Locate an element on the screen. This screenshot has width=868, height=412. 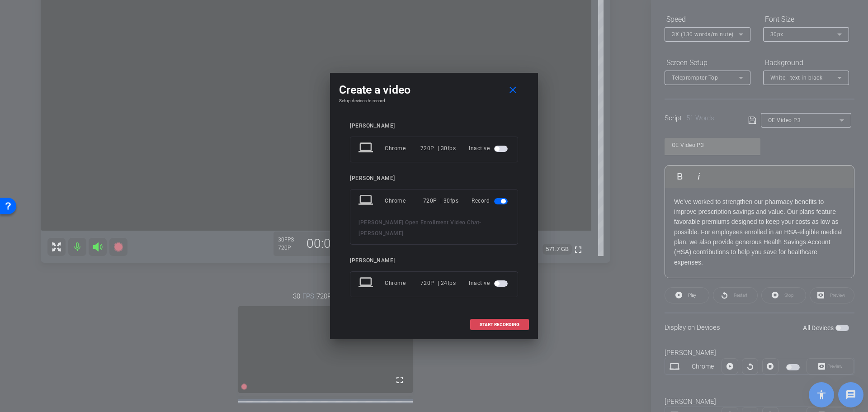
div: Create a video is located at coordinates (434, 90).